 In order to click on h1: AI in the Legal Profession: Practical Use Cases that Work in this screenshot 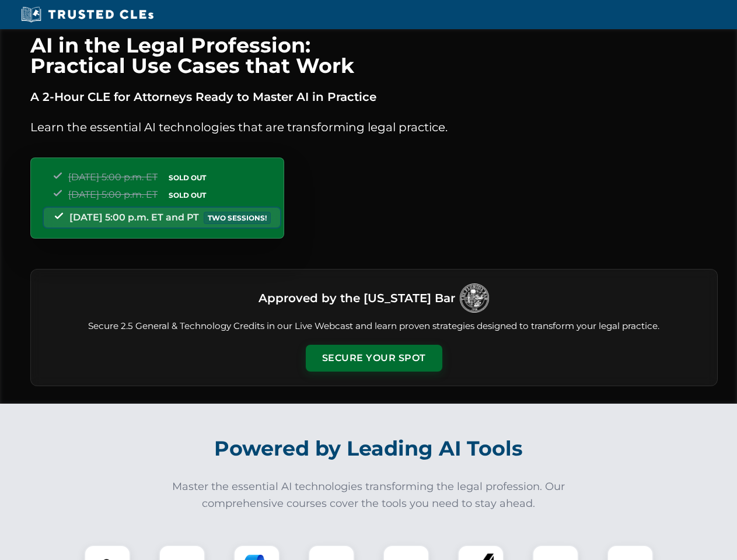, I will do `click(374, 55)`.